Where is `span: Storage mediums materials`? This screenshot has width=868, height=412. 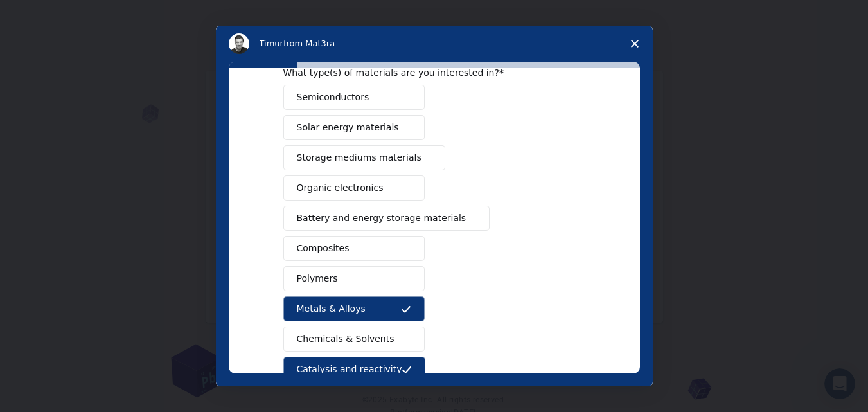 span: Storage mediums materials is located at coordinates (359, 158).